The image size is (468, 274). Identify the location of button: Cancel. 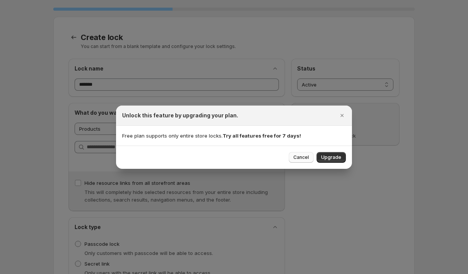
(301, 157).